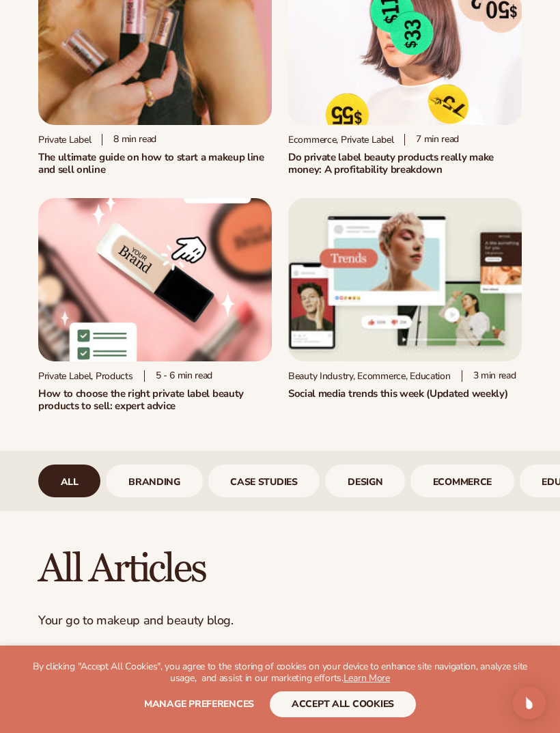 The height and width of the screenshot is (733, 560). I want to click on a: Learn More, so click(367, 677).